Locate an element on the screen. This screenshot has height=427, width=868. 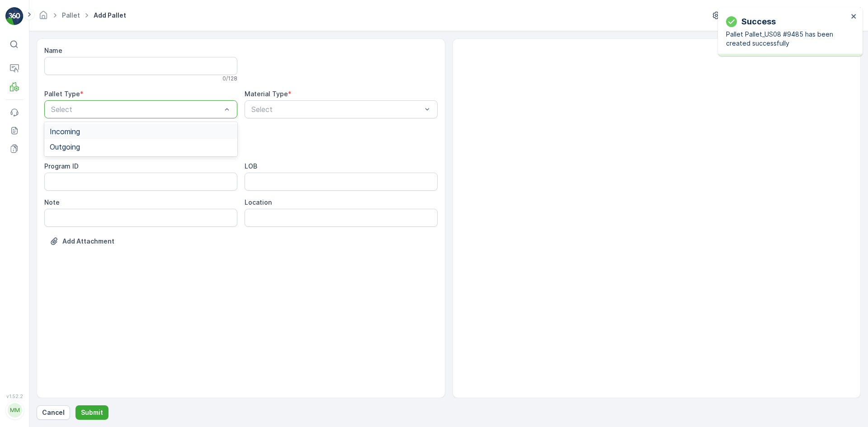
span: Incoming is located at coordinates (65, 132).